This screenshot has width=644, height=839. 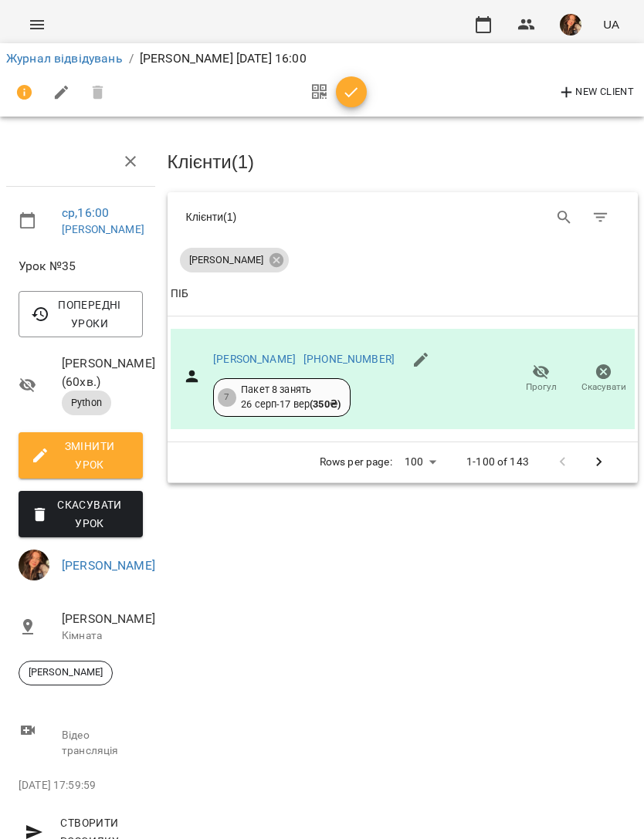 What do you see at coordinates (602, 379) in the screenshot?
I see `button: Скасувати` at bounding box center [602, 379].